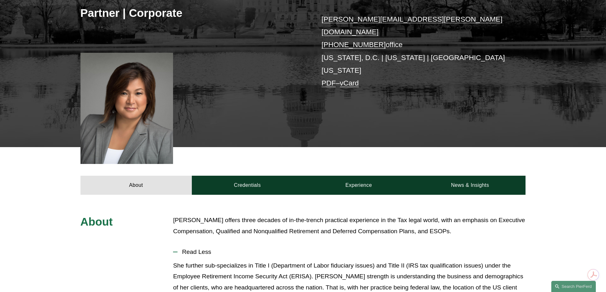 The height and width of the screenshot is (292, 606). What do you see at coordinates (329, 83) in the screenshot?
I see `a: PDF` at bounding box center [329, 83].